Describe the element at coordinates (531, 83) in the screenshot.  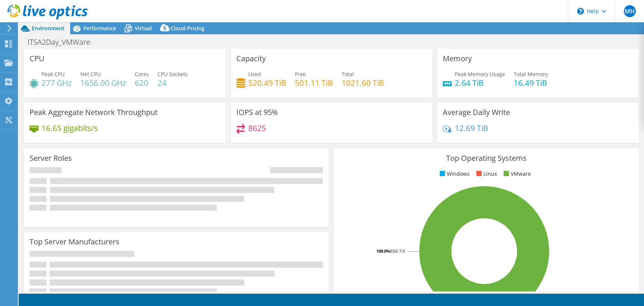
I see `h4: 16.49 TiB` at that location.